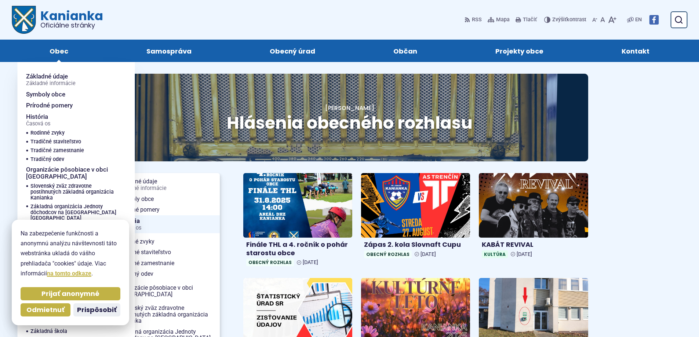 This screenshot has height=337, width=699. What do you see at coordinates (69, 274) in the screenshot?
I see `a: na tomto odkaze` at bounding box center [69, 274].